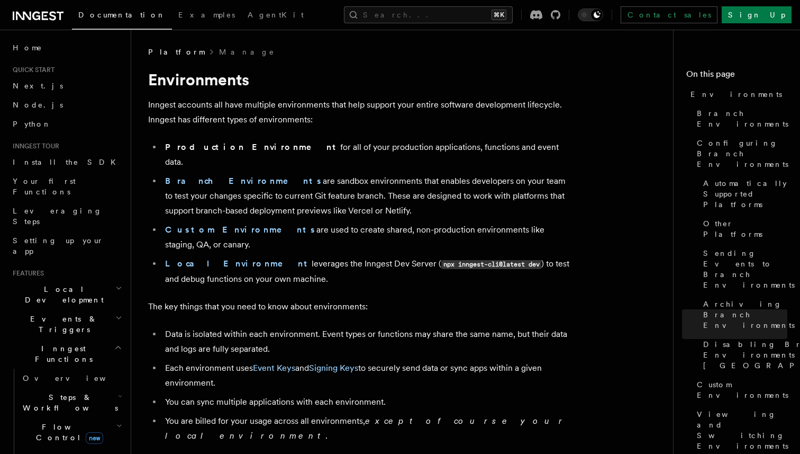 The height and width of the screenshot is (454, 800). What do you see at coordinates (367, 155) in the screenshot?
I see `li: for all of your production applications, functions and event data.` at bounding box center [367, 155].